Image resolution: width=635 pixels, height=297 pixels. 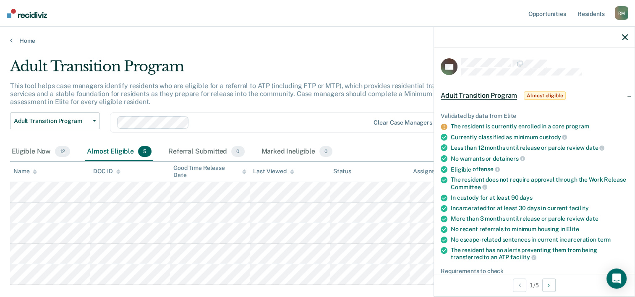 What do you see at coordinates (534, 96) in the screenshot?
I see `div: Adult Transition ProgramAlmost eligible` at bounding box center [534, 96].